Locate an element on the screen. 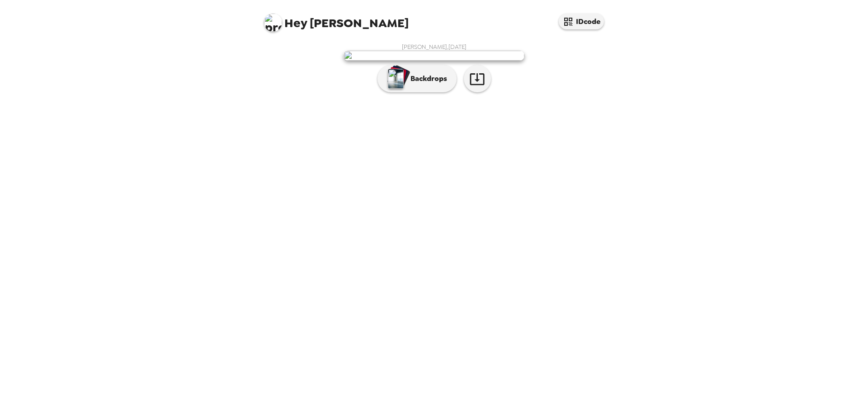 The height and width of the screenshot is (404, 868). img: user is located at coordinates (434, 56).